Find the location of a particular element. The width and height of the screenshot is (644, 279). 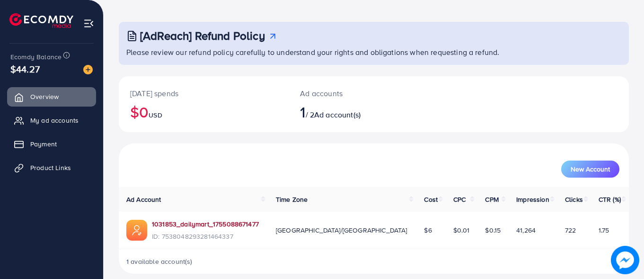

img: menu is located at coordinates (89, 23).